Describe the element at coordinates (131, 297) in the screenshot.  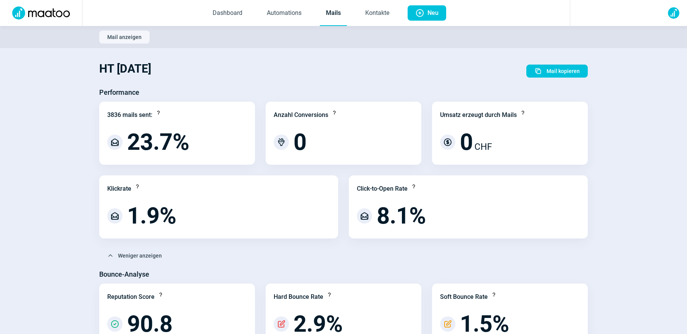
I see `div: Reputation Score` at that location.